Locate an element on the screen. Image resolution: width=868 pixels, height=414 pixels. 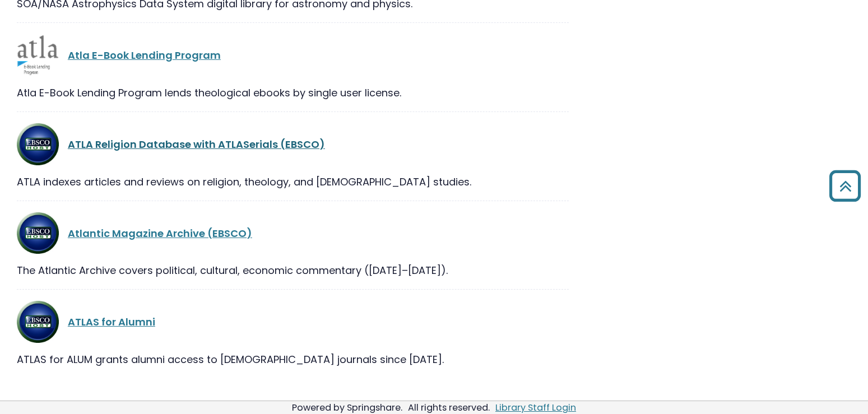
div: All rights reserved. is located at coordinates (449, 408).